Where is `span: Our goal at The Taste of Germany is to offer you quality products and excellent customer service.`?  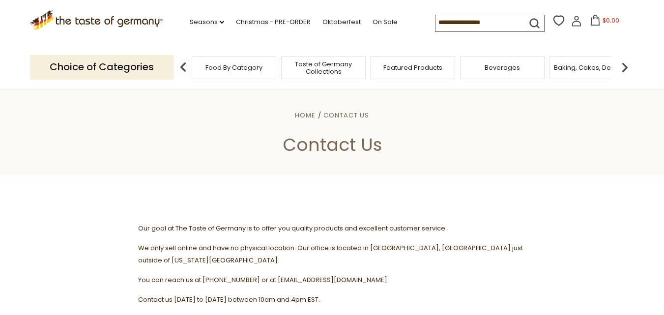 span: Our goal at The Taste of Germany is to offer you quality products and excellent customer service. is located at coordinates (293, 228).